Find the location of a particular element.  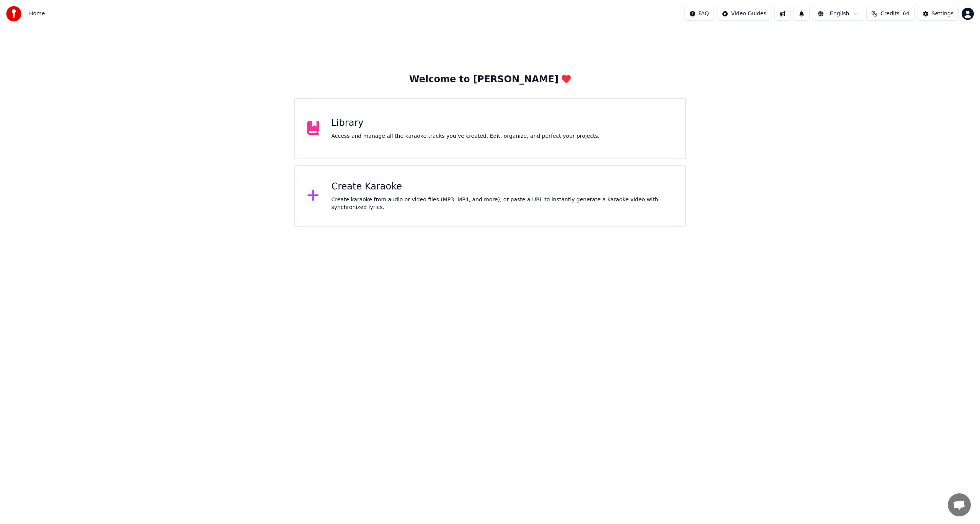

button: Settings is located at coordinates (938, 13).